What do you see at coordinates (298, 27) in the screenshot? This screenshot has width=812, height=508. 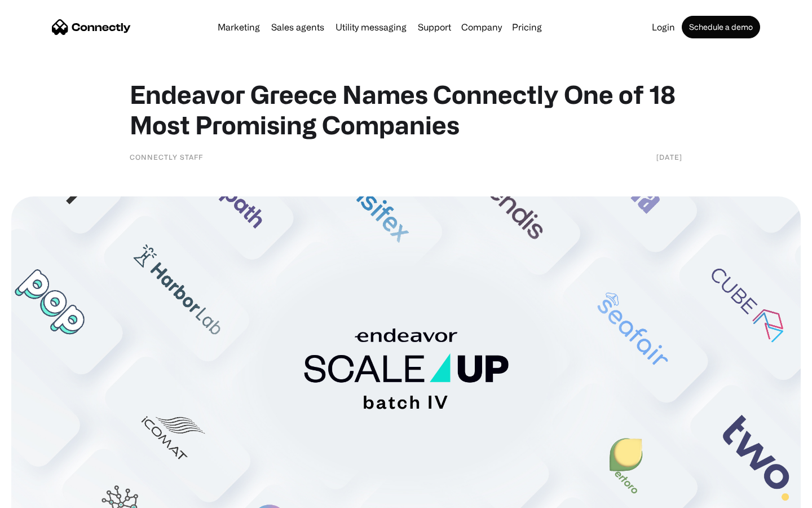 I see `a: Sales agents` at bounding box center [298, 27].